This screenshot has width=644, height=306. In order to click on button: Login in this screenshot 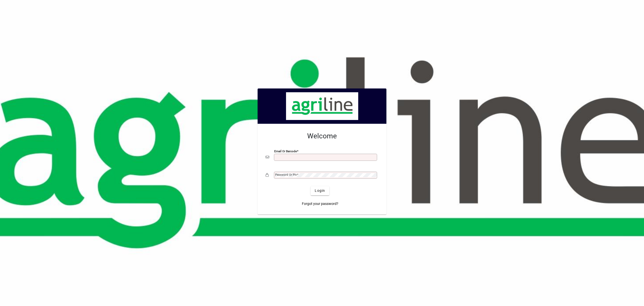, I will do `click(320, 191)`.